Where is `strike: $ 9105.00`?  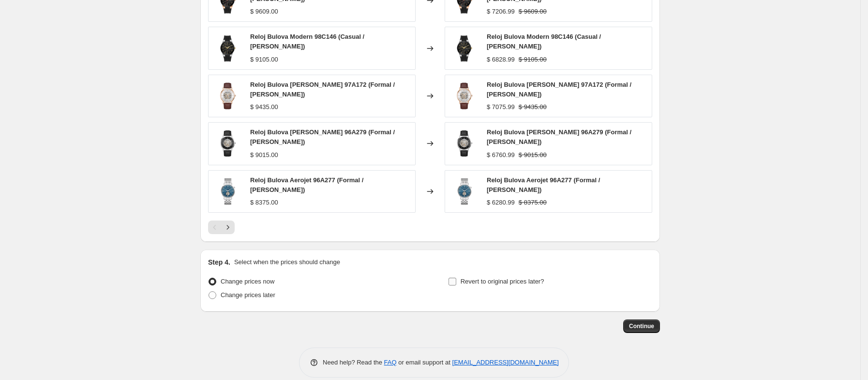 strike: $ 9105.00 is located at coordinates (532, 59).